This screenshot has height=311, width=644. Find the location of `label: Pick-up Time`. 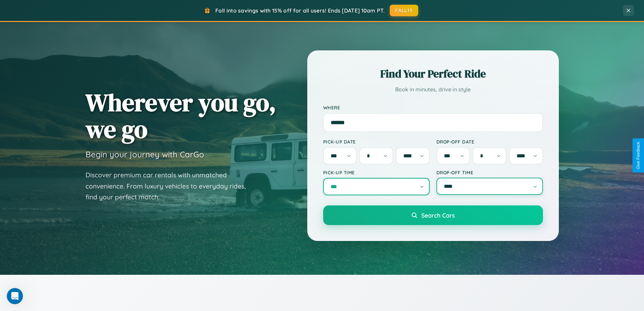

label: Pick-up Time is located at coordinates (376, 172).